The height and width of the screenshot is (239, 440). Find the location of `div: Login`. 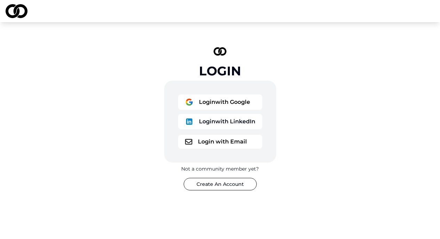

div: Login is located at coordinates (220, 71).